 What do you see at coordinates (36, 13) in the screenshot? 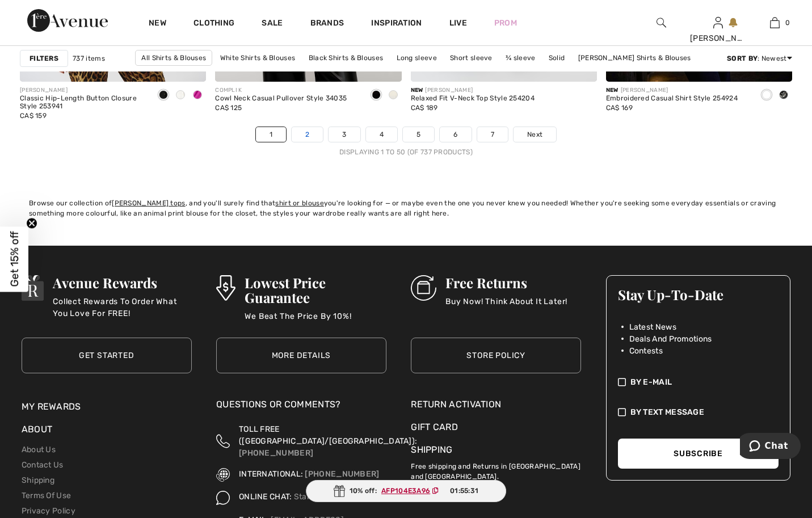
I see `span: Chat` at bounding box center [36, 13].